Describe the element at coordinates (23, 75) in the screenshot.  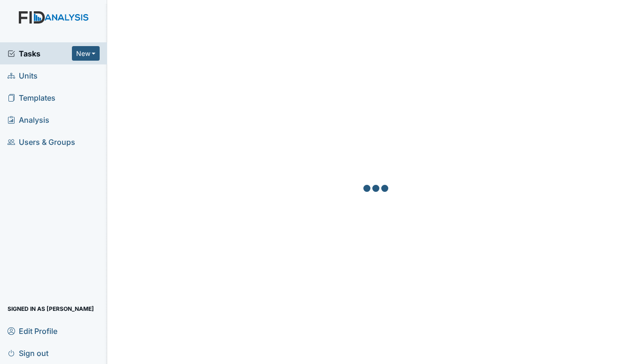
I see `span: Units` at that location.